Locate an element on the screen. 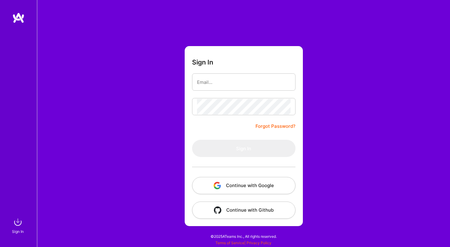 This screenshot has width=450, height=247. img: sign in is located at coordinates (18, 223).